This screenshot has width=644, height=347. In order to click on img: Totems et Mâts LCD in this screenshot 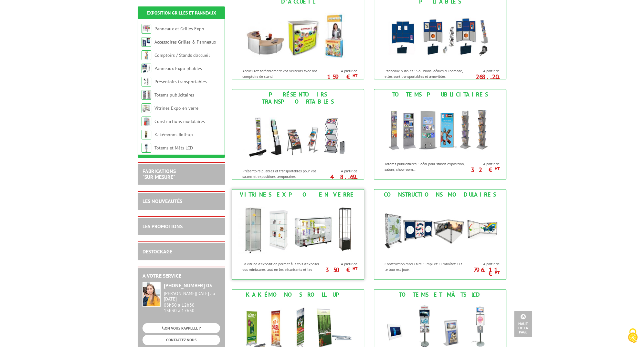, I will do `click(146, 148)`.